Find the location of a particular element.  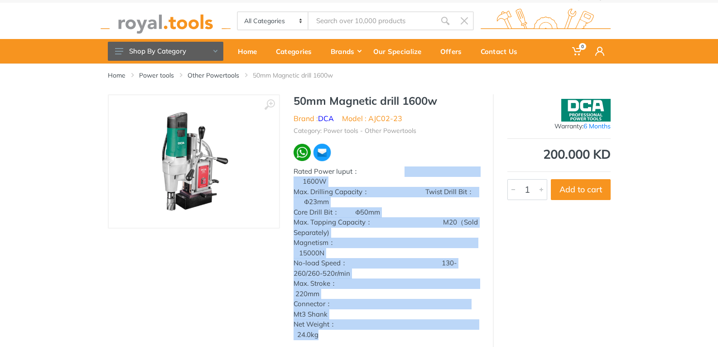

a: Other Powertools is located at coordinates (213, 75).